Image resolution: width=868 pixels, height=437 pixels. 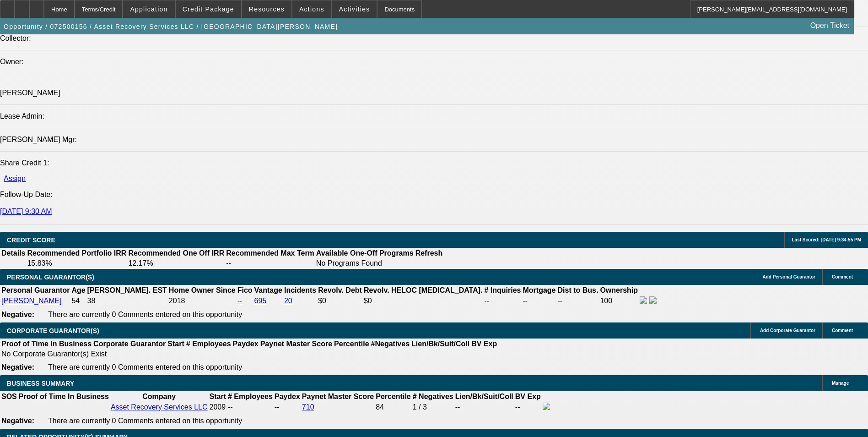 I want to click on td: 38, so click(x=127, y=301).